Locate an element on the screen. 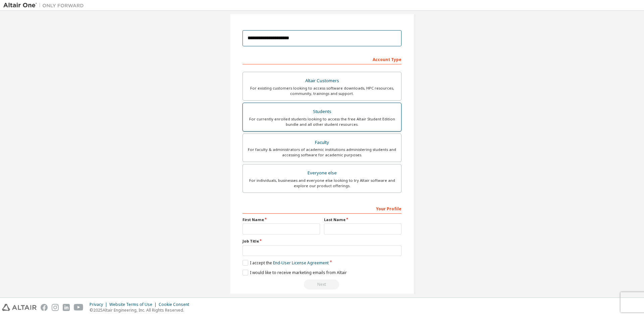 Image resolution: width=644 pixels, height=317 pixels. label: Job Title is located at coordinates (322, 241).